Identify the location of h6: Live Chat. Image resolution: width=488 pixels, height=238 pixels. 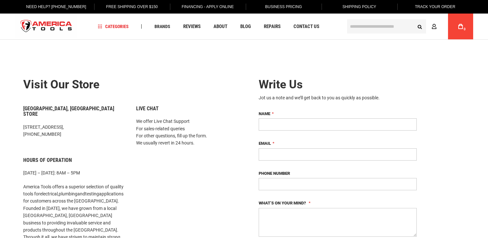
(188, 109).